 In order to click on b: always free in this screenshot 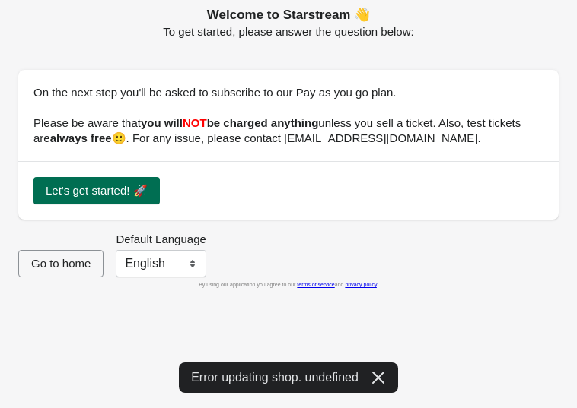, I will do `click(81, 138)`.